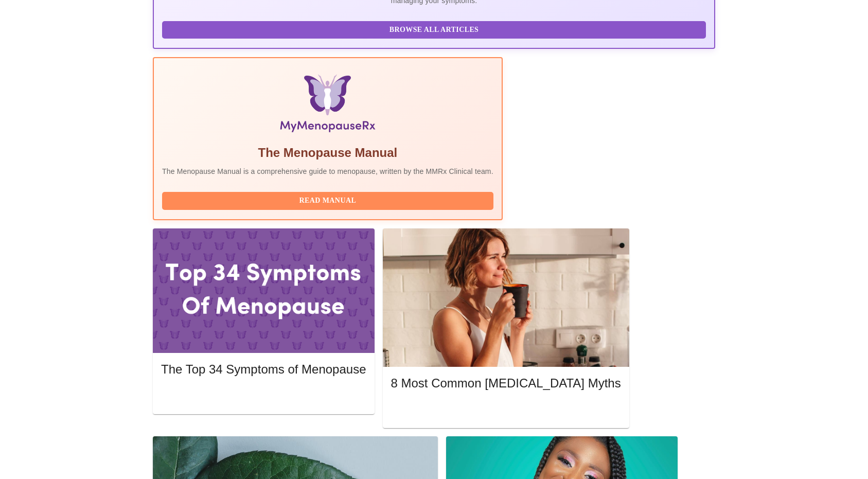 The image size is (868, 479). Describe the element at coordinates (328, 171) in the screenshot. I see `p: The Menopause Manual is a comprehensive guide to menopause, written by the MMRx Clinical team.` at that location.